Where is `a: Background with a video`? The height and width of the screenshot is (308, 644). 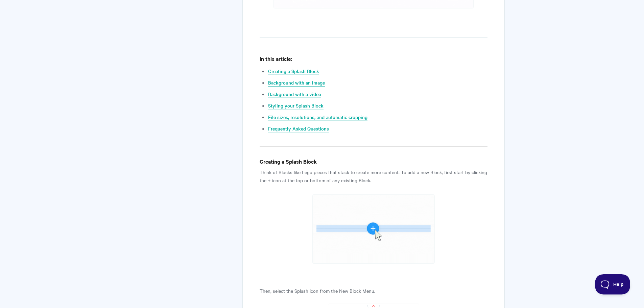 a: Background with a video is located at coordinates (294, 94).